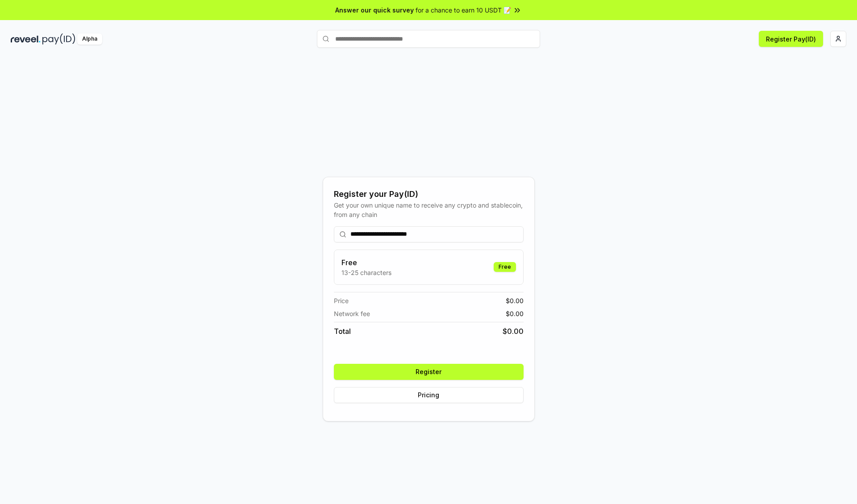 This screenshot has height=504, width=857. Describe the element at coordinates (25, 39) in the screenshot. I see `img: reveel_dark` at that location.